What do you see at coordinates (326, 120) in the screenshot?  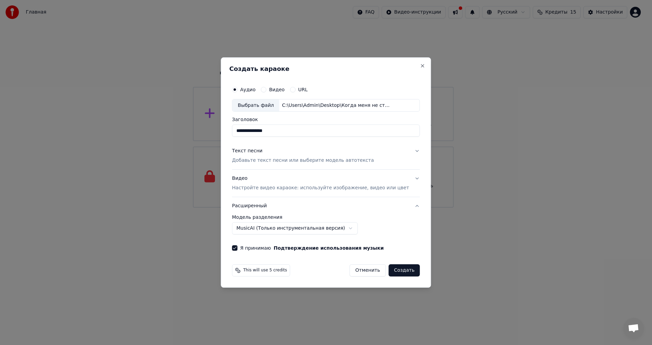 I see `label: Заголовок` at bounding box center [326, 120].